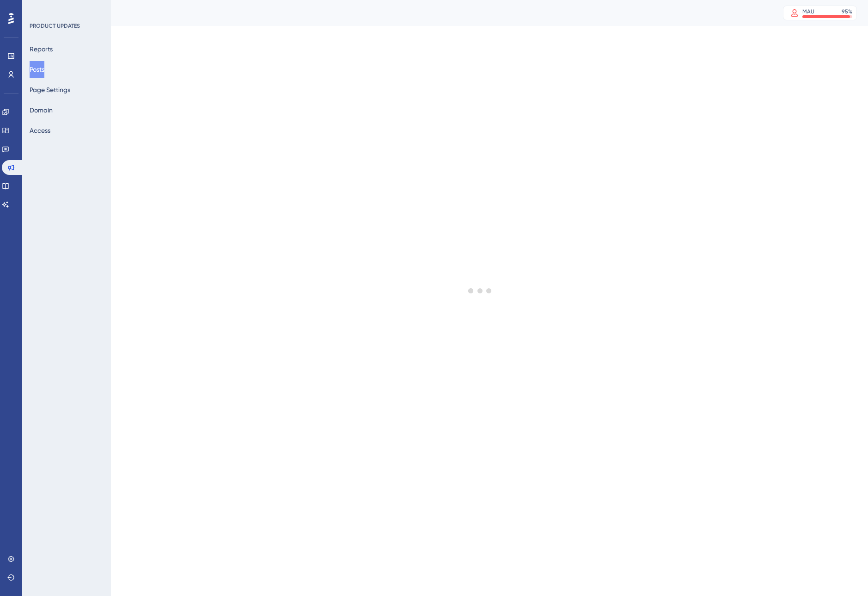 The width and height of the screenshot is (868, 596). What do you see at coordinates (50, 90) in the screenshot?
I see `button: Page Settings` at bounding box center [50, 90].